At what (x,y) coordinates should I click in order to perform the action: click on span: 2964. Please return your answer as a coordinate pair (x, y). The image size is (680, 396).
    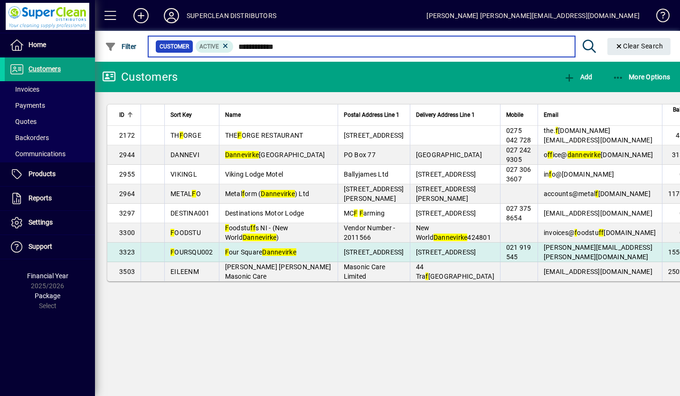
    Looking at the image, I should click on (127, 194).